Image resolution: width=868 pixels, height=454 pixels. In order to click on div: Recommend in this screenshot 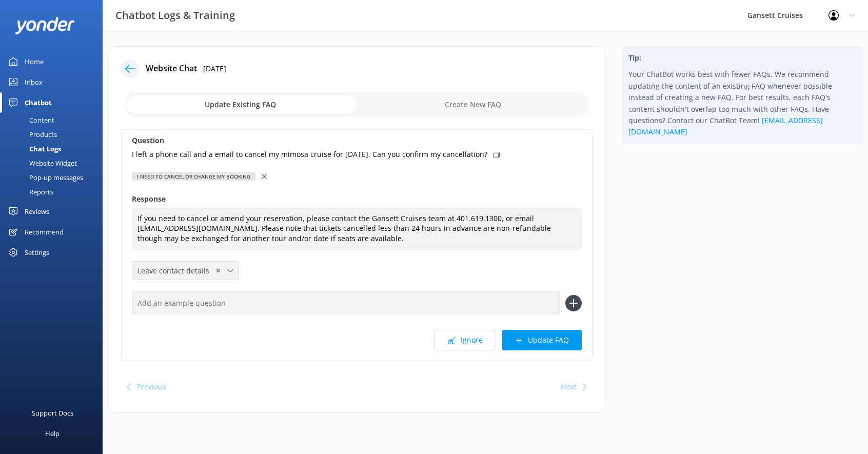, I will do `click(44, 232)`.